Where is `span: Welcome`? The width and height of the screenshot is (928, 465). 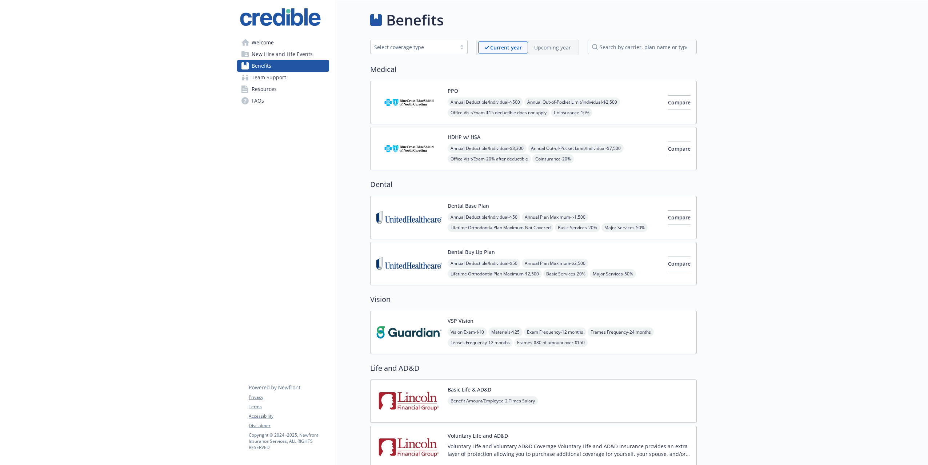 span: Welcome is located at coordinates (263, 43).